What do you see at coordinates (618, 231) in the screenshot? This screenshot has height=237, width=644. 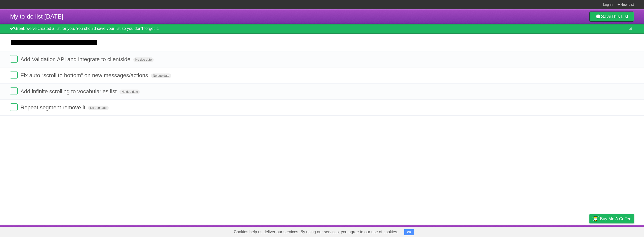 I see `a: Suggest a feature` at bounding box center [618, 231].